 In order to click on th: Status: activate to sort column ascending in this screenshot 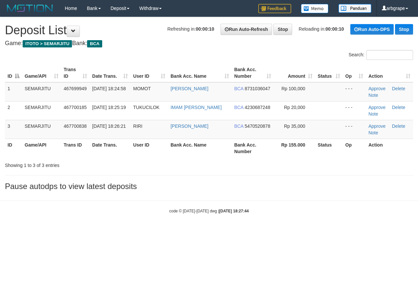, I will do `click(329, 73)`.